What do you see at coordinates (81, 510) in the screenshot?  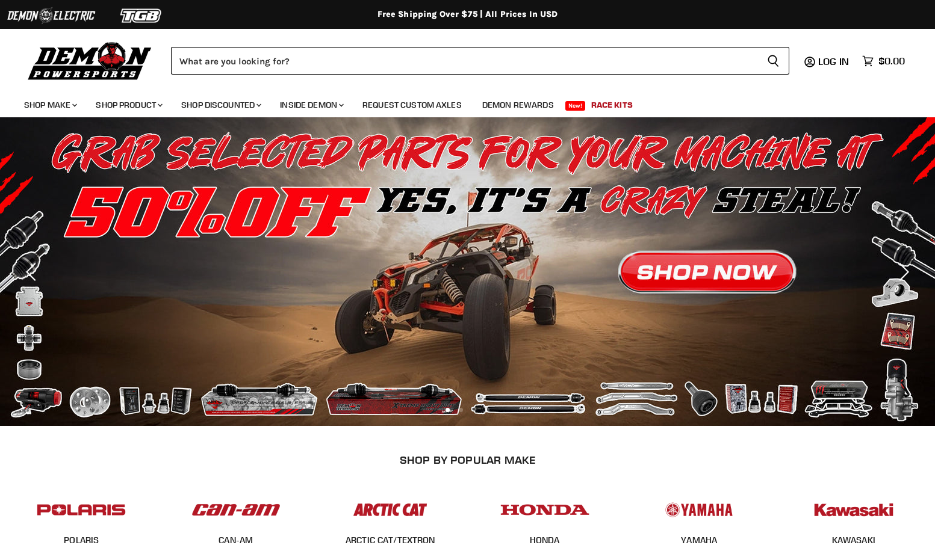 I see `img: POPULAR_MAKE_logo_2_dba48cf1-af45-46d4-8f73-953a0f002620.jpg` at bounding box center [81, 510].